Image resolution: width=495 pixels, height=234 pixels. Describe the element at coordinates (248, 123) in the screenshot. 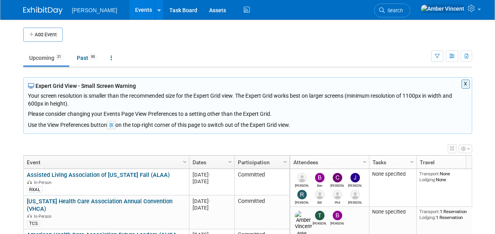

I see `div: Use the View Preferences button on the top-right corner of this page to switch out of the Expert ...` at that location.